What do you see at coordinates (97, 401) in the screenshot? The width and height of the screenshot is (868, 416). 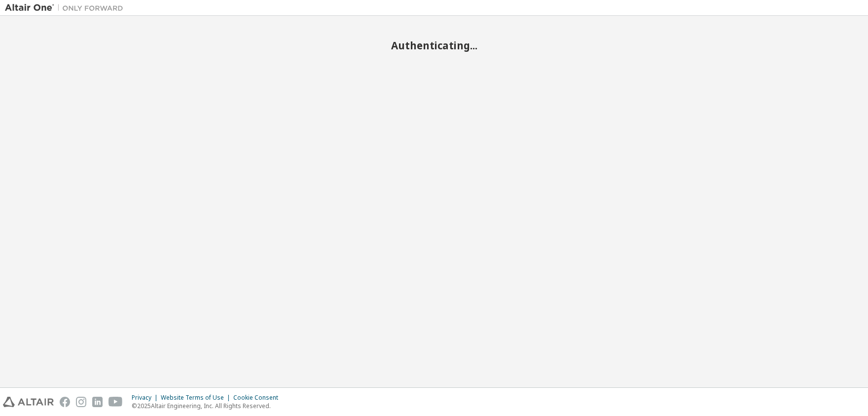 I see `img: linkedin.svg` at bounding box center [97, 401].